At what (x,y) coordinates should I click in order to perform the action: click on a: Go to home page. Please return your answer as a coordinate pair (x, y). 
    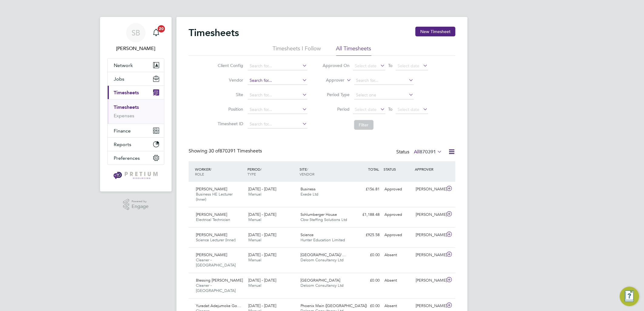
    Looking at the image, I should click on (136, 176).